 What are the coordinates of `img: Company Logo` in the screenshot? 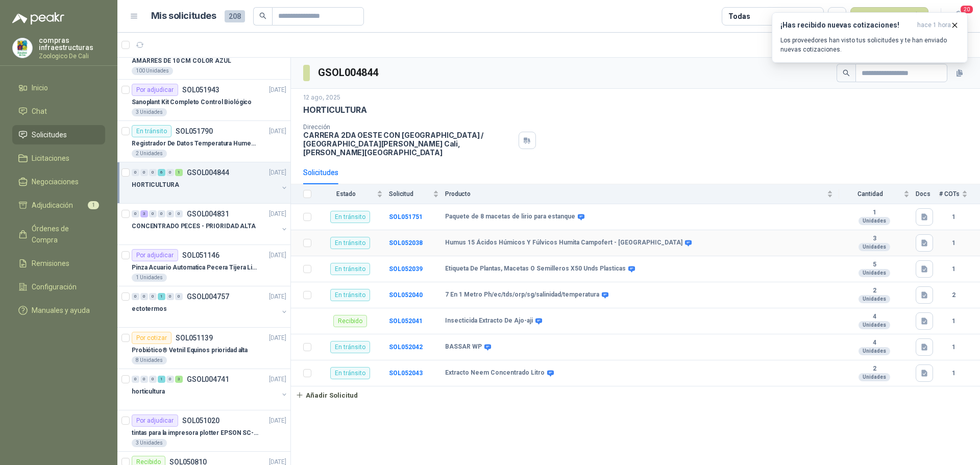 It's located at (23, 48).